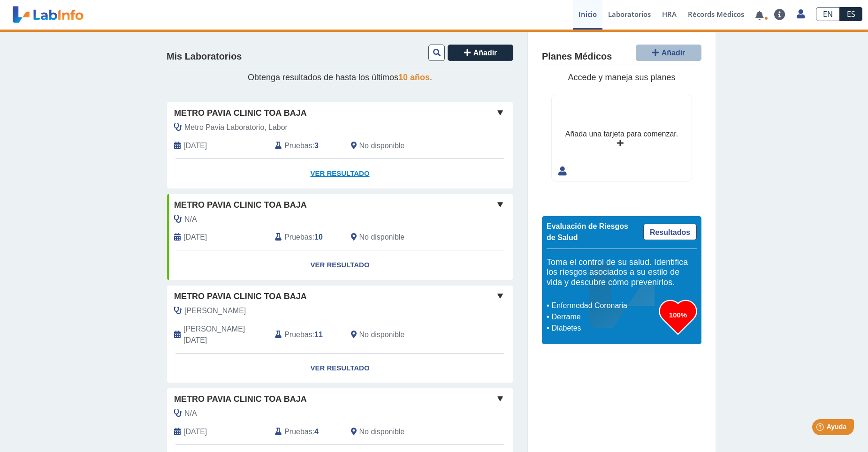 The width and height of the screenshot is (868, 452). I want to click on b: 11, so click(319, 334).